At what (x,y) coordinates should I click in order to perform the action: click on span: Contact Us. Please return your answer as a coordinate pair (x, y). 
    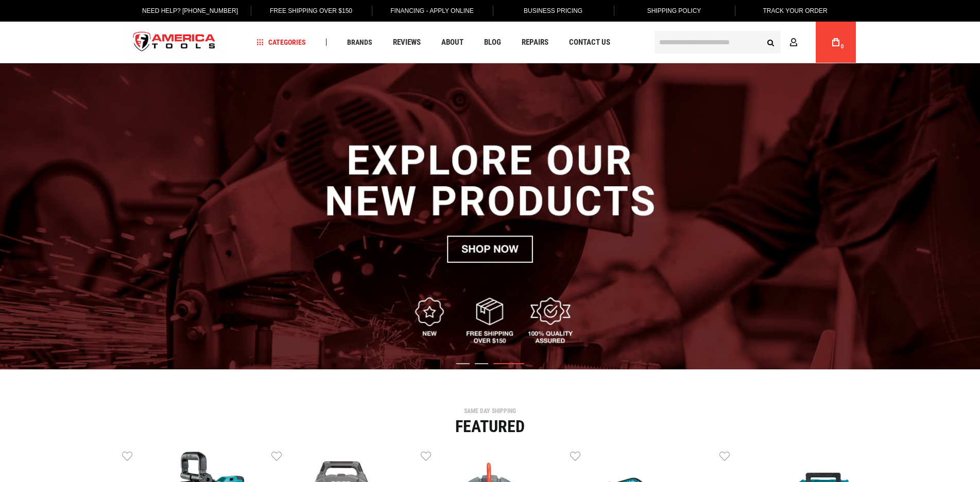
    Looking at the image, I should click on (590, 42).